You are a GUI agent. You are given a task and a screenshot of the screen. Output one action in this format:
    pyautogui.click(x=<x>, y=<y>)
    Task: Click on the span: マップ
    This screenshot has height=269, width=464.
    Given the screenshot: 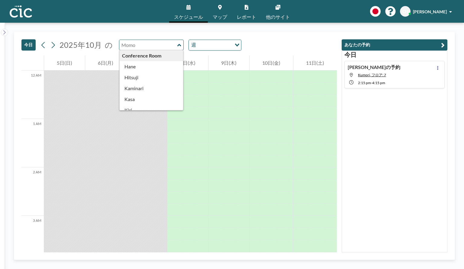 What is the action you would take?
    pyautogui.click(x=220, y=17)
    